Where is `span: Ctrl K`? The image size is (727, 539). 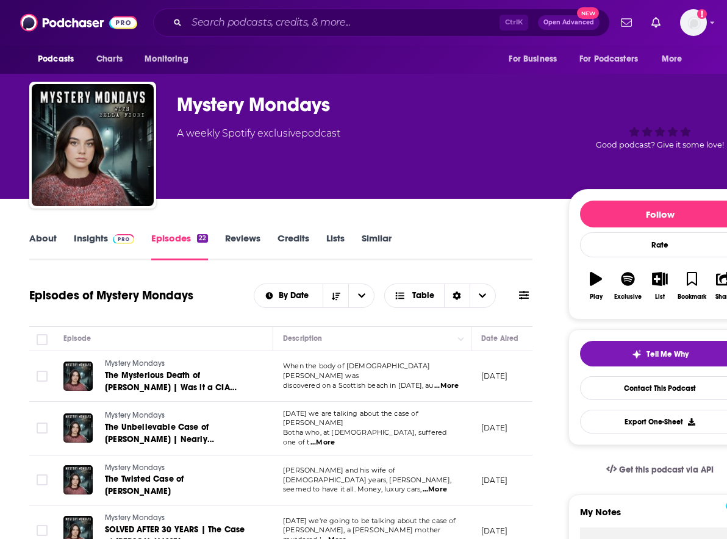
span: Ctrl K is located at coordinates (514, 23).